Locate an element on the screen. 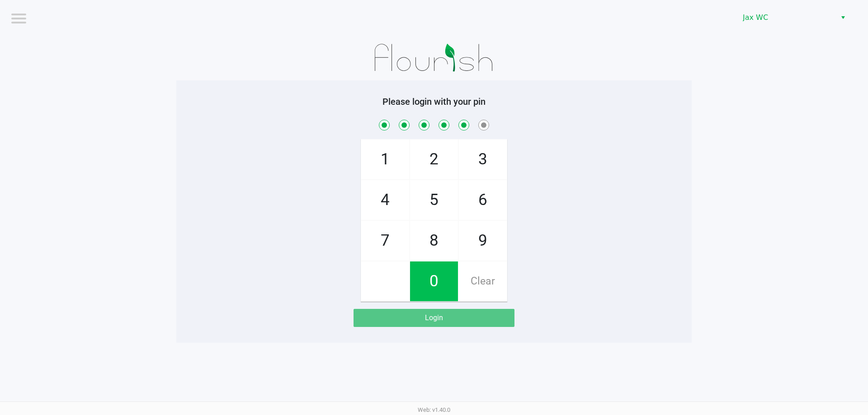 The width and height of the screenshot is (868, 415). span: 0 is located at coordinates (434, 282).